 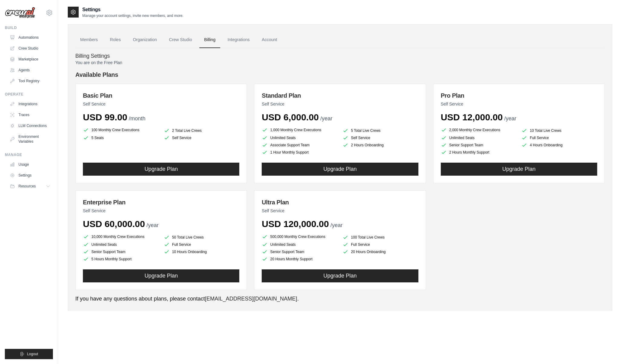 What do you see at coordinates (30, 165) in the screenshot?
I see `a: Usage` at bounding box center [30, 165].